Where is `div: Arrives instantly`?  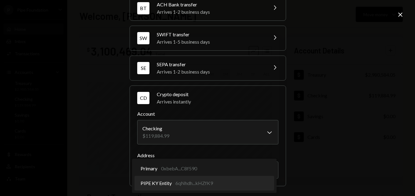
div: Arrives instantly is located at coordinates (218, 102).